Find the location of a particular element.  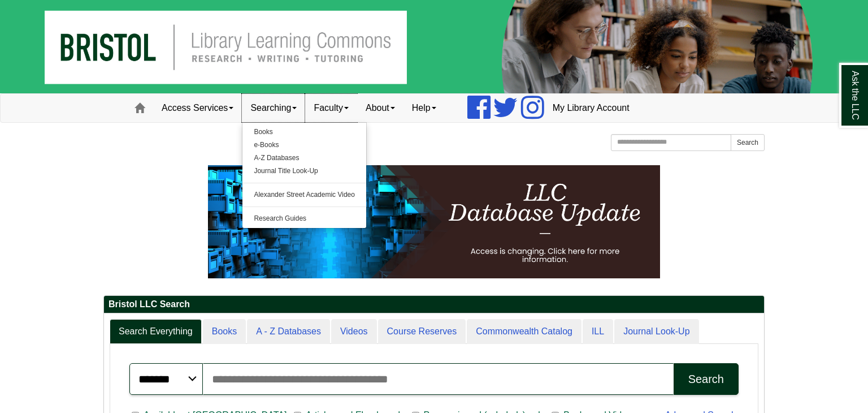

a: Course Reserves is located at coordinates (422, 331).